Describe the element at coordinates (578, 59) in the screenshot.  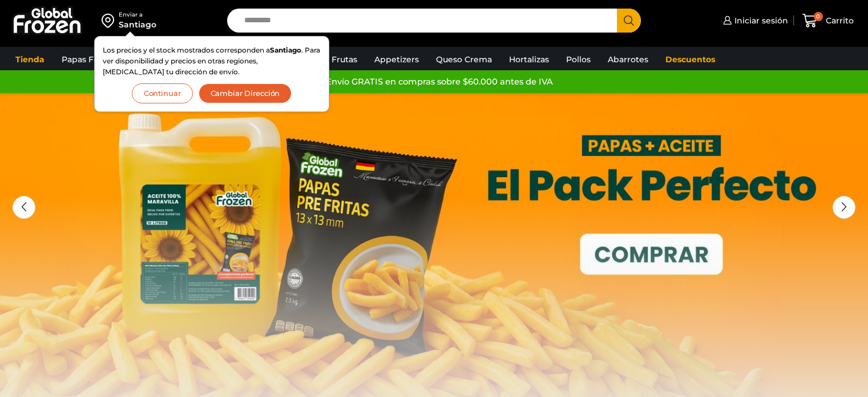
I see `a: Pollos` at that location.